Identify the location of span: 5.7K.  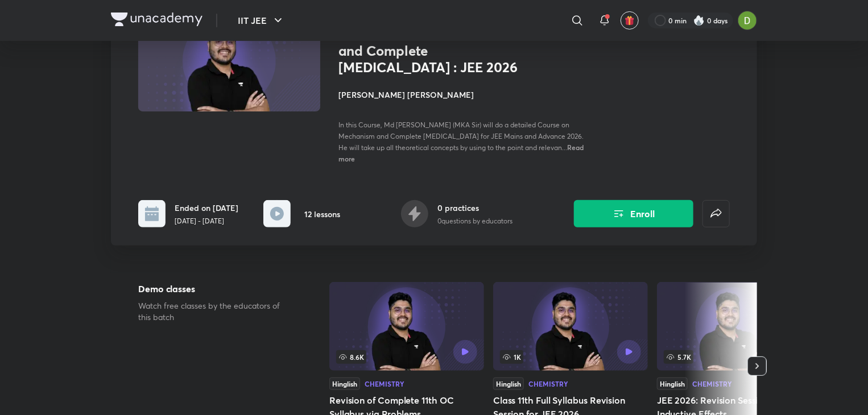
(679, 357).